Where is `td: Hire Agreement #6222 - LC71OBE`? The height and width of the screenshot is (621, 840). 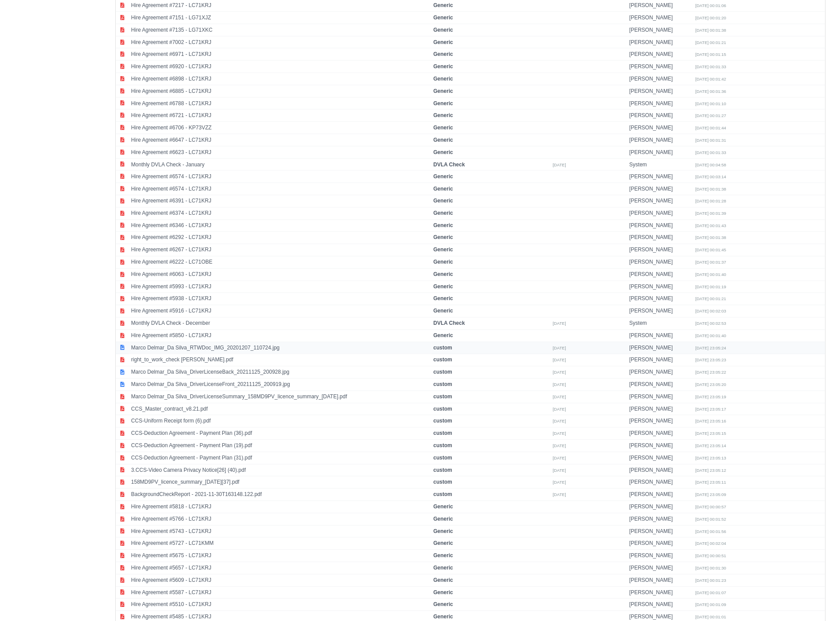
td: Hire Agreement #6222 - LC71OBE is located at coordinates (280, 263).